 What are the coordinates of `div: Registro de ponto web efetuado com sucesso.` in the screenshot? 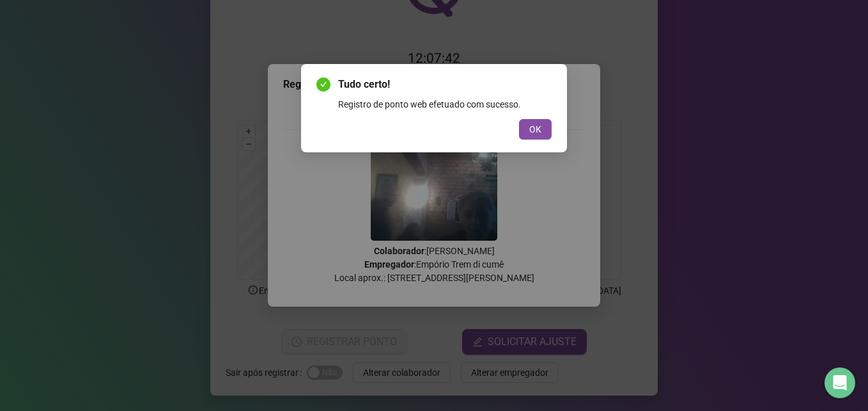 It's located at (445, 104).